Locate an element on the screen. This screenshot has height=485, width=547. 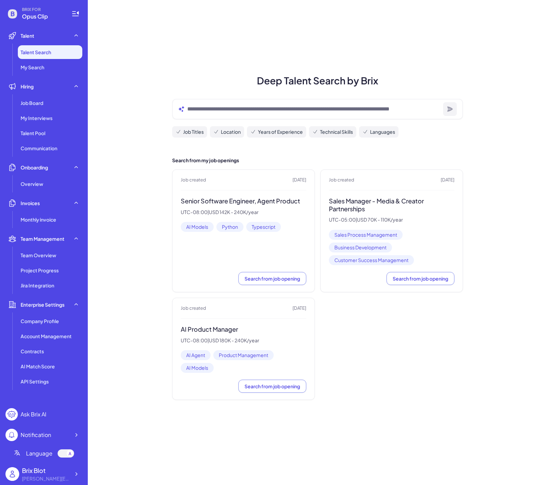
span: Overview is located at coordinates (32, 184).